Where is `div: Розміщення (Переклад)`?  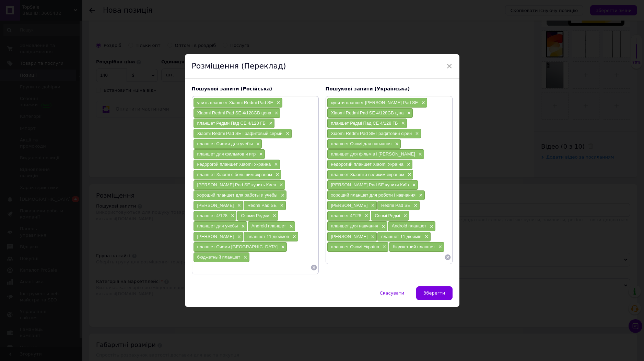
div: Розміщення (Переклад) is located at coordinates (322, 67).